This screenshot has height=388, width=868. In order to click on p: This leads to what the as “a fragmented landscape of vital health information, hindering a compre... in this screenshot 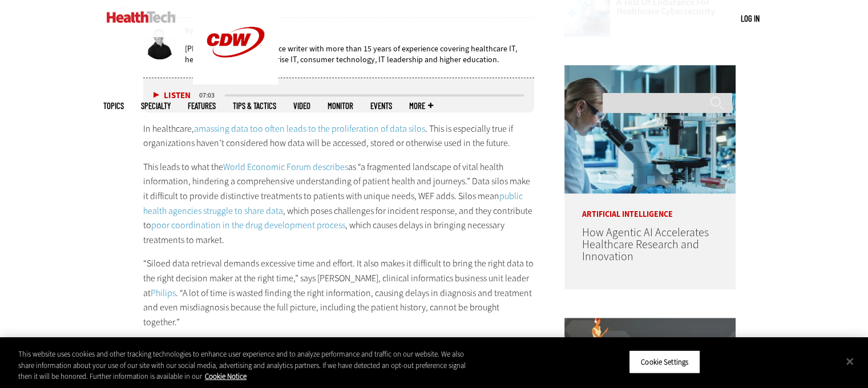, I will do `click(339, 203)`.